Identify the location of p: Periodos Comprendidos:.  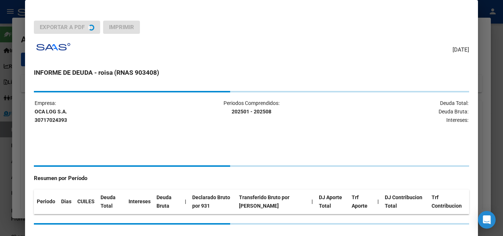
(251, 108).